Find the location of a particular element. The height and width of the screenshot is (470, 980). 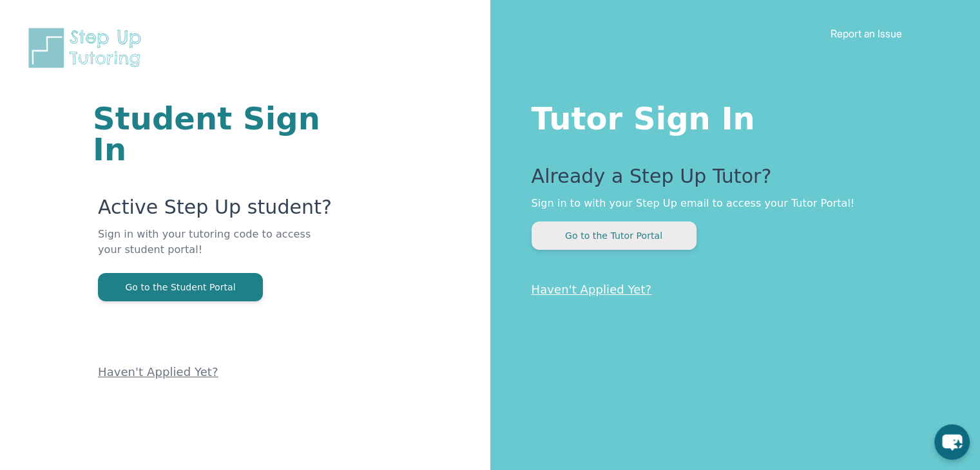

a: Go to the Student Portal is located at coordinates (181, 286).